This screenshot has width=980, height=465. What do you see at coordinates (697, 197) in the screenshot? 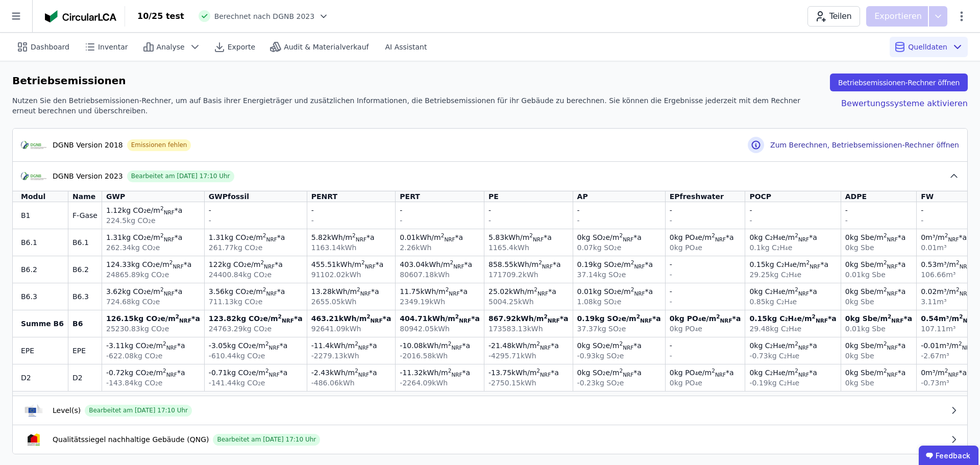
I see `div: EPfreshwater` at bounding box center [697, 197].